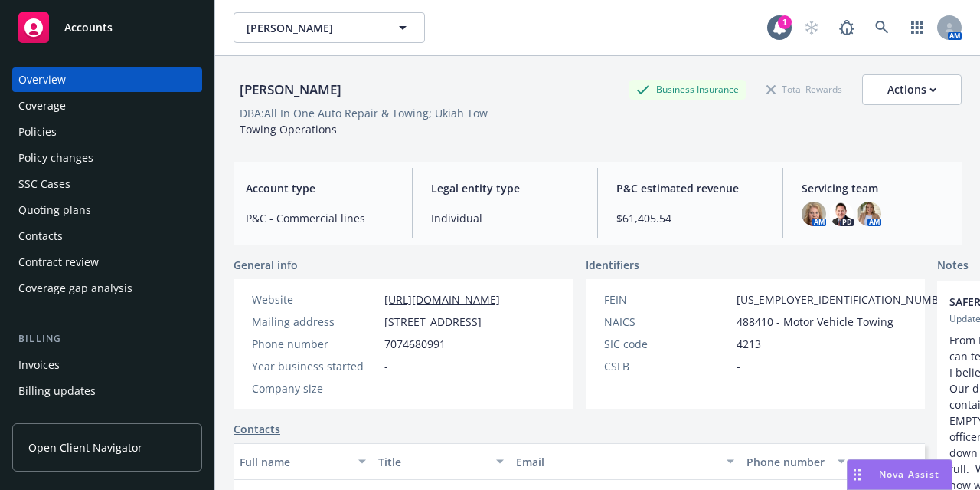 This screenshot has width=980, height=490. I want to click on a: Billing updates, so click(107, 391).